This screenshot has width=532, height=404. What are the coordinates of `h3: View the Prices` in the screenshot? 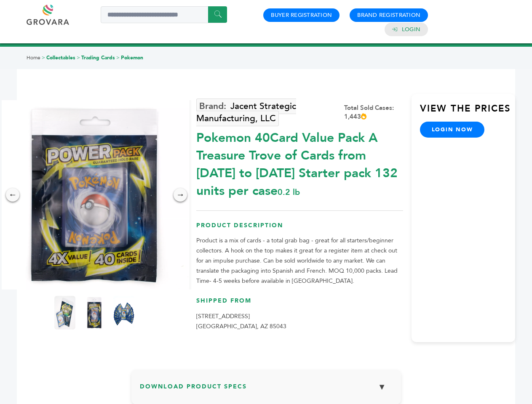 It's located at (468, 112).